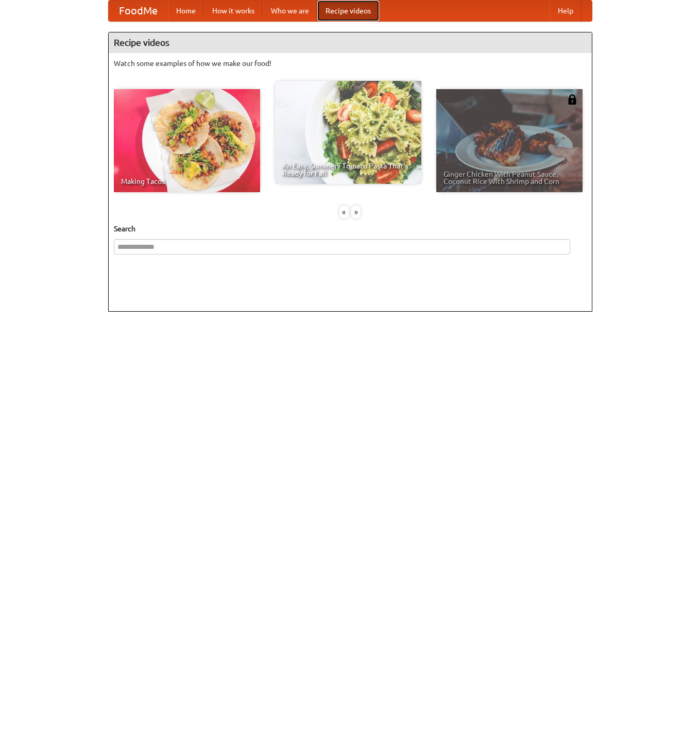  Describe the element at coordinates (573, 100) in the screenshot. I see `img: 483408.png` at that location.